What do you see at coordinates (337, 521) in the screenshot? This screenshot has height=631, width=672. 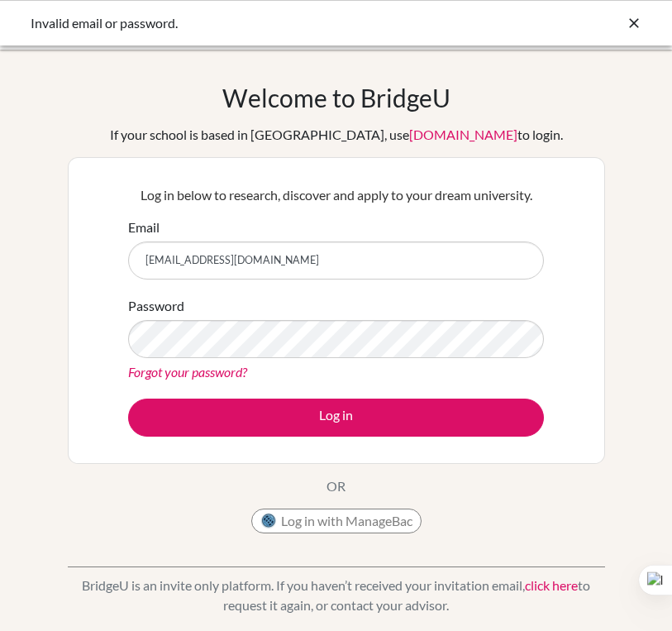 I see `button: Log in with ManageBac` at bounding box center [337, 521].